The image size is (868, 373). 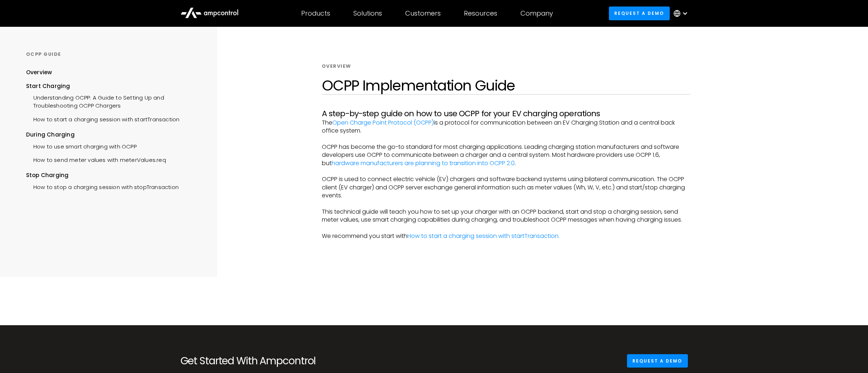 I want to click on div: How to send meter values with meterValues.req, so click(x=96, y=159).